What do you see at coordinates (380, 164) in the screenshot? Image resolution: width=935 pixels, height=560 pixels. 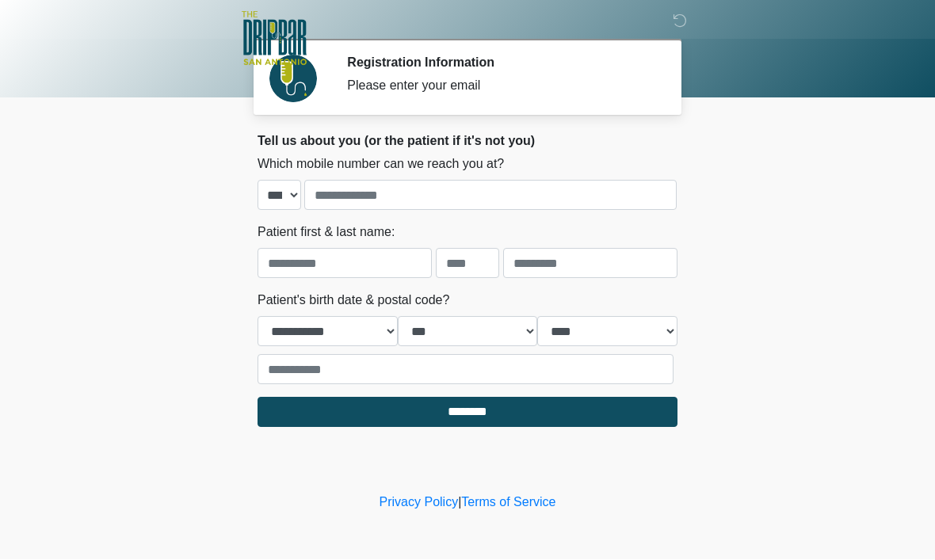 I see `label: Which mobile number can we reach you at?` at bounding box center [380, 164].